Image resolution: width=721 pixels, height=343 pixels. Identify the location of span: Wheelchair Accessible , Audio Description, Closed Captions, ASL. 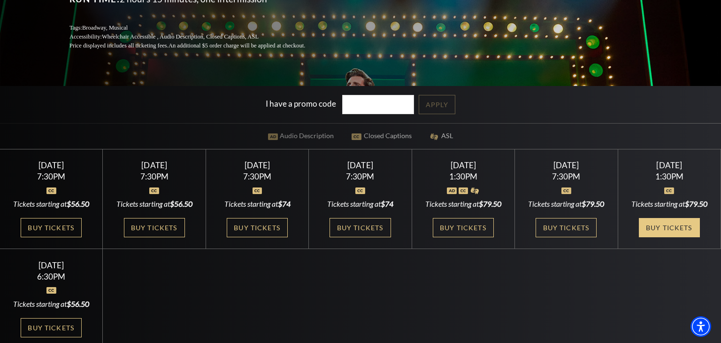
(180, 37).